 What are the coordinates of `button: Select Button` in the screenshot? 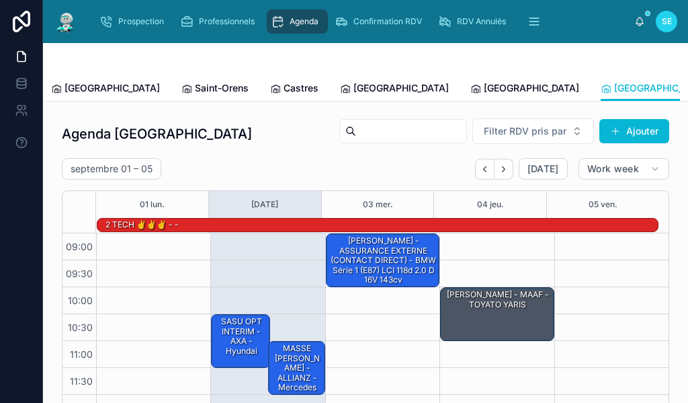 It's located at (533, 131).